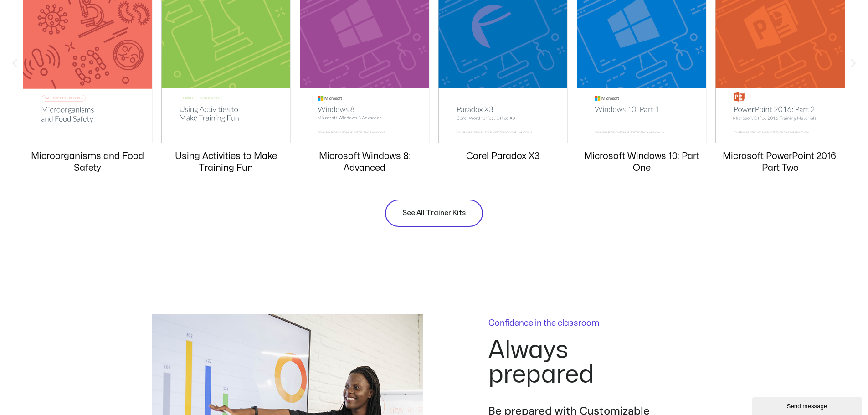 This screenshot has height=415, width=868. What do you see at coordinates (364, 161) in the screenshot?
I see `a: Microsoft Windows 8: Advanced` at bounding box center [364, 161].